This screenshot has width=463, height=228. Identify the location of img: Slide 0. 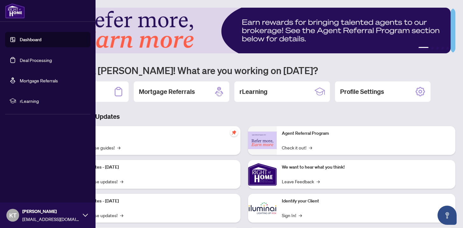
(242, 30).